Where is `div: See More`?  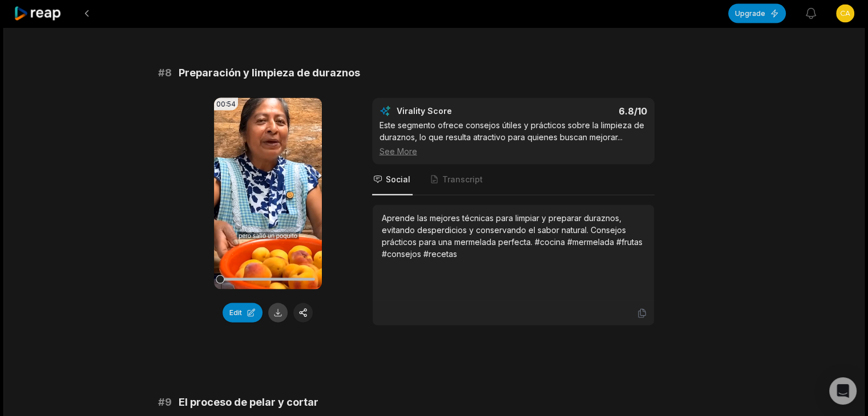 div: See More is located at coordinates (513, 151).